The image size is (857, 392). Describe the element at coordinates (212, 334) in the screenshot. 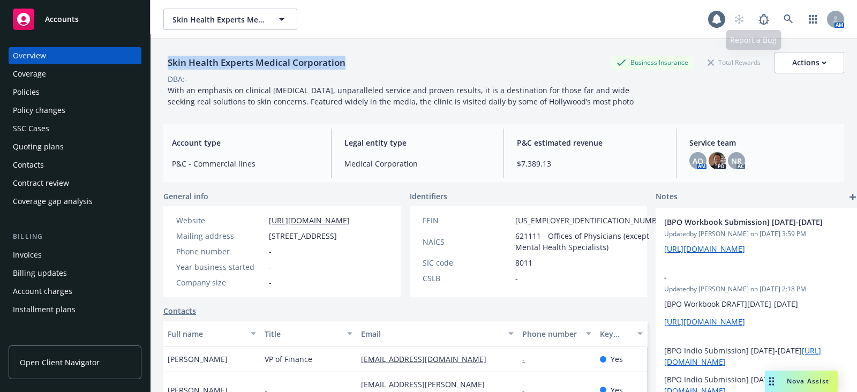

I see `button: Full name` at that location.